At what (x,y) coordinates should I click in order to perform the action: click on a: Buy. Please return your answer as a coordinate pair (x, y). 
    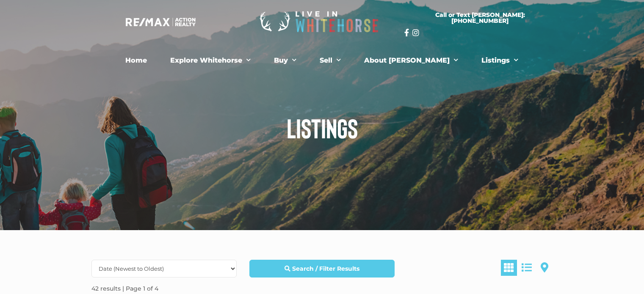
    Looking at the image, I should click on (285, 61).